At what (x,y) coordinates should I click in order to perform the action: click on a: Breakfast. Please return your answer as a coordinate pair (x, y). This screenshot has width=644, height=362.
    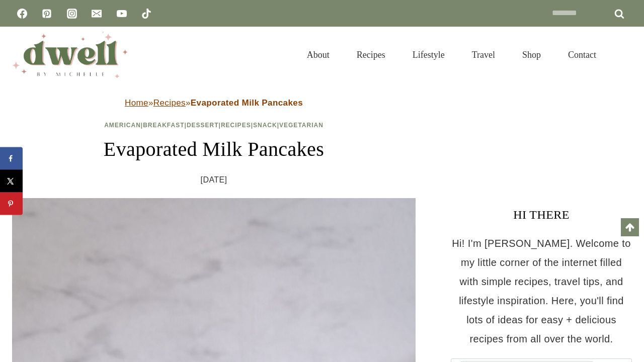
    Looking at the image, I should click on (163, 125).